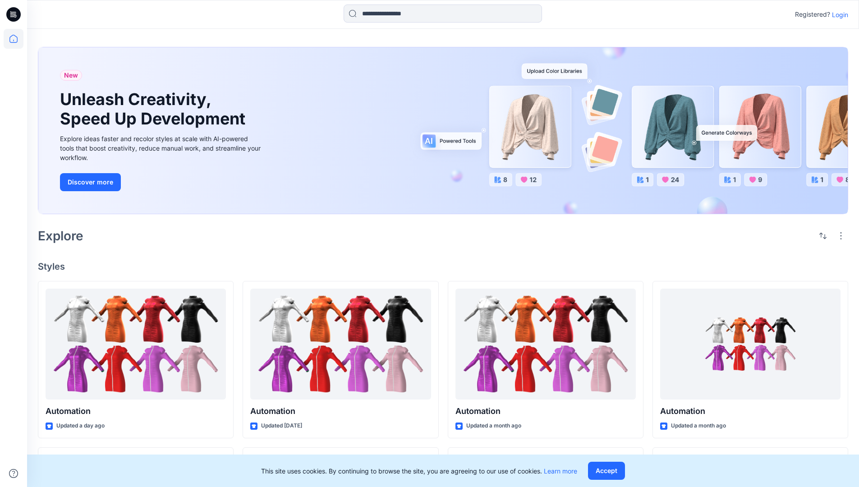 This screenshot has height=487, width=859. What do you see at coordinates (561, 471) in the screenshot?
I see `a: Learn more` at bounding box center [561, 471].